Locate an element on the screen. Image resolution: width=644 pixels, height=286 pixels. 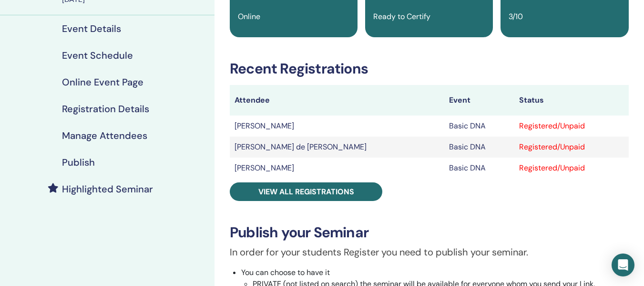
th: Status is located at coordinates (571, 100).